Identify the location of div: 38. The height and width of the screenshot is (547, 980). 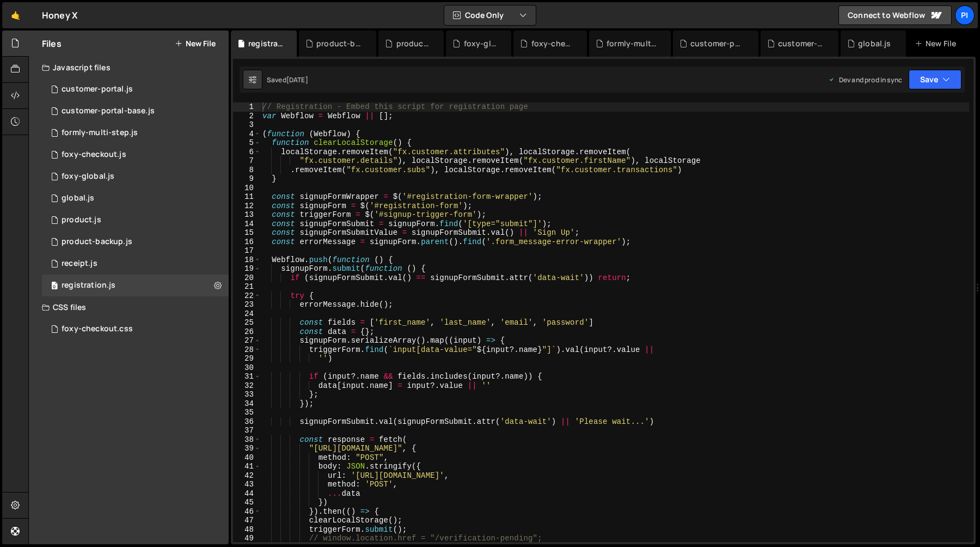
(247, 439).